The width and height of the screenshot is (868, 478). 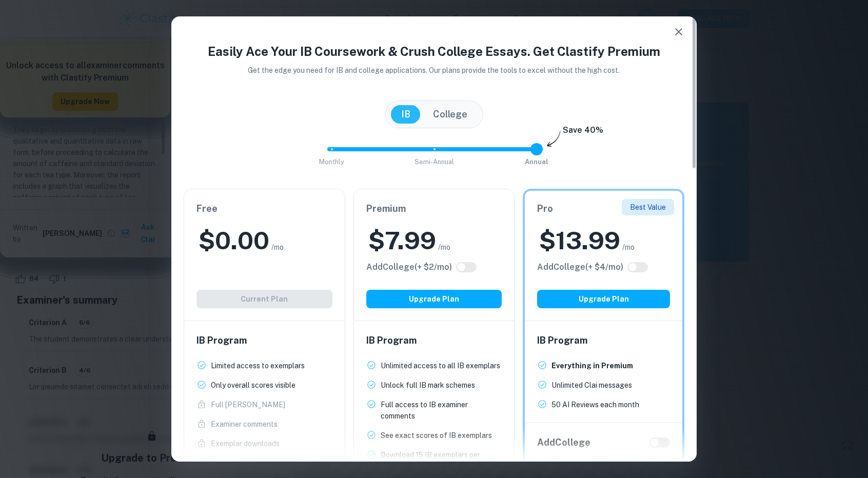 I want to click on h2: $ 13.99, so click(x=580, y=240).